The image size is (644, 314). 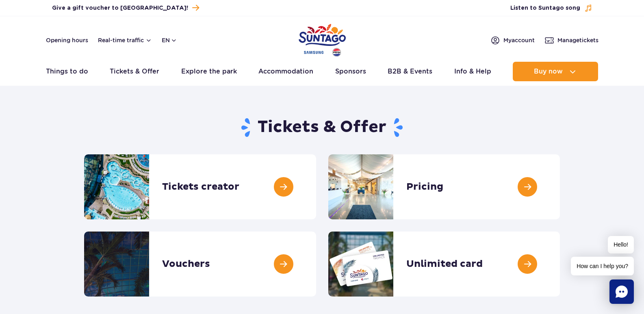 What do you see at coordinates (322, 39) in the screenshot?
I see `a: Park of Poland` at bounding box center [322, 39].